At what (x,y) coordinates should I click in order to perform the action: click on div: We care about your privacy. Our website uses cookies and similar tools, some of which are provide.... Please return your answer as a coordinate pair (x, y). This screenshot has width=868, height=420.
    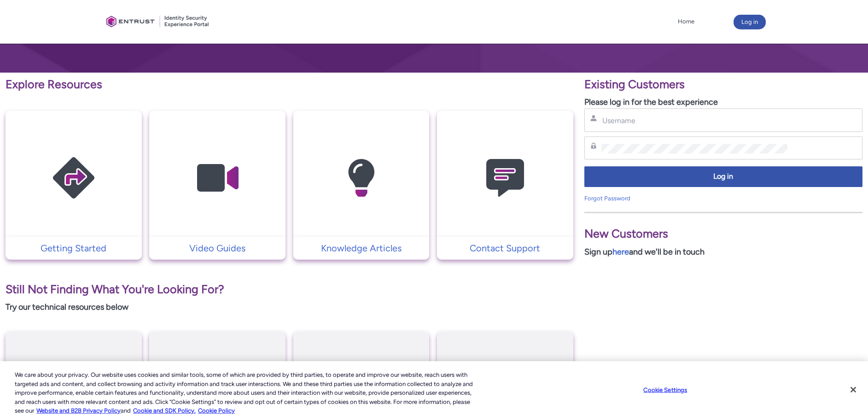
    Looking at the image, I should click on (245, 393).